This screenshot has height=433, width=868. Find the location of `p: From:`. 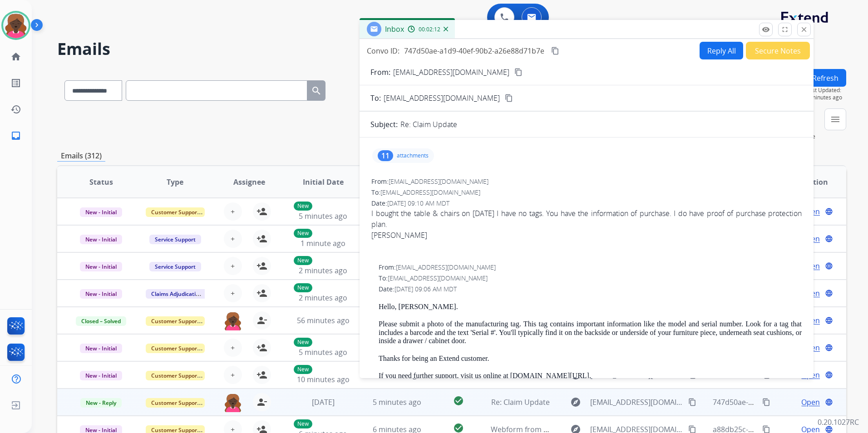

p: From: is located at coordinates (381, 72).